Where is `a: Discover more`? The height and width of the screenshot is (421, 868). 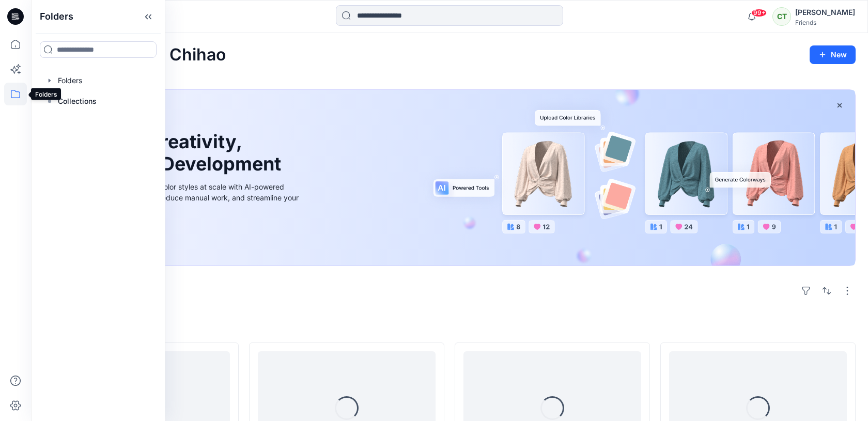
a: Discover more is located at coordinates (185, 236).